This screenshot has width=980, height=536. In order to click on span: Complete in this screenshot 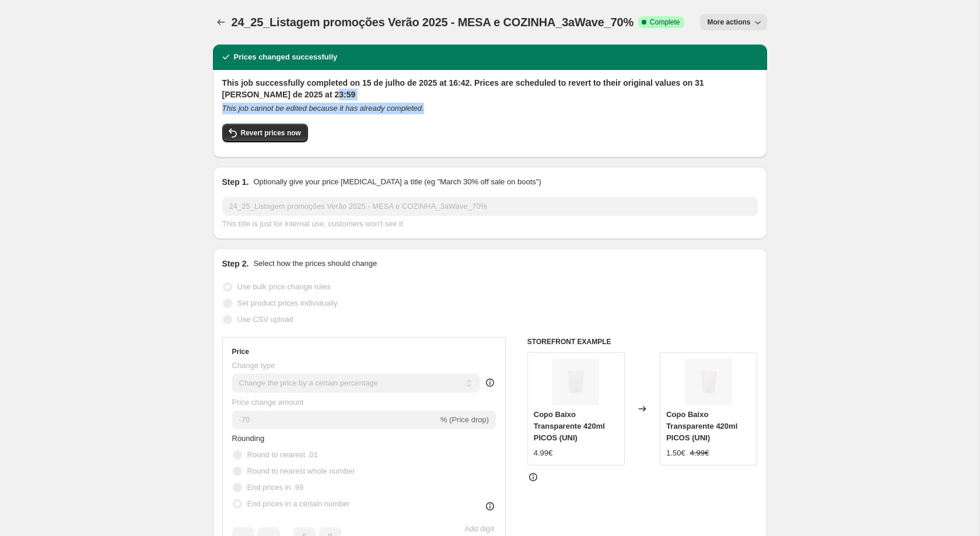, I will do `click(664, 22)`.